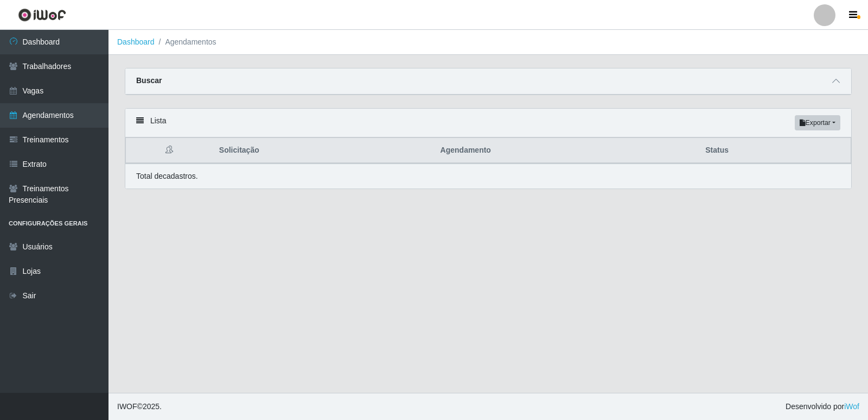 The height and width of the screenshot is (420, 868). I want to click on th: Agendamento, so click(567, 150).